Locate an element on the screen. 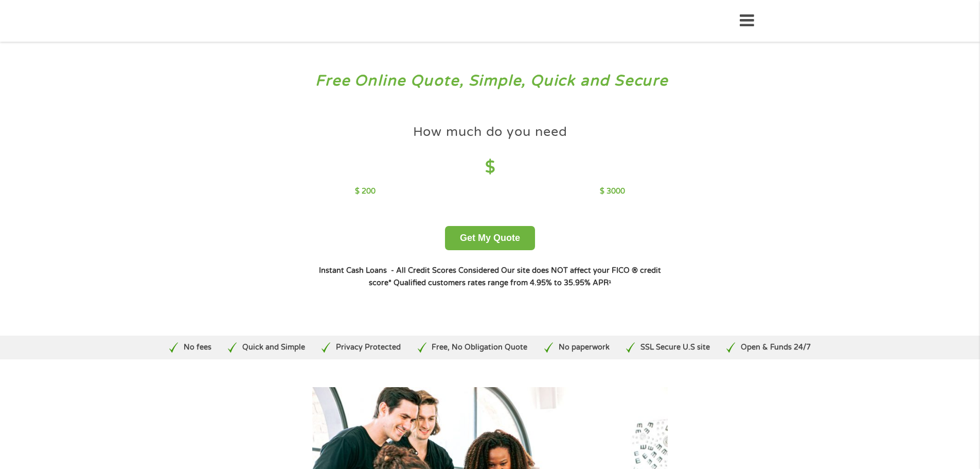 The height and width of the screenshot is (469, 980). h3: Free Online Quote, Simple, Quick and Secure is located at coordinates (490, 80).